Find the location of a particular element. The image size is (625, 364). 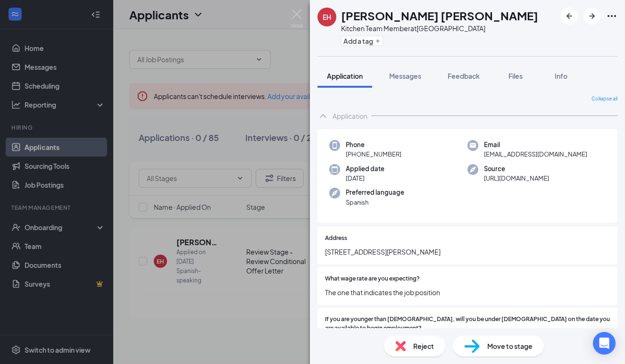

svg: ArrowRight is located at coordinates (592, 16).